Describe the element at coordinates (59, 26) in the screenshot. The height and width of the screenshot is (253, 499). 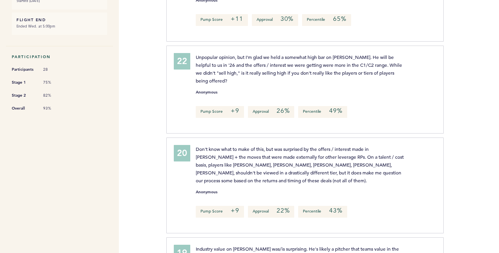
I see `small: Ended Wed. at 5:00pm` at that location.